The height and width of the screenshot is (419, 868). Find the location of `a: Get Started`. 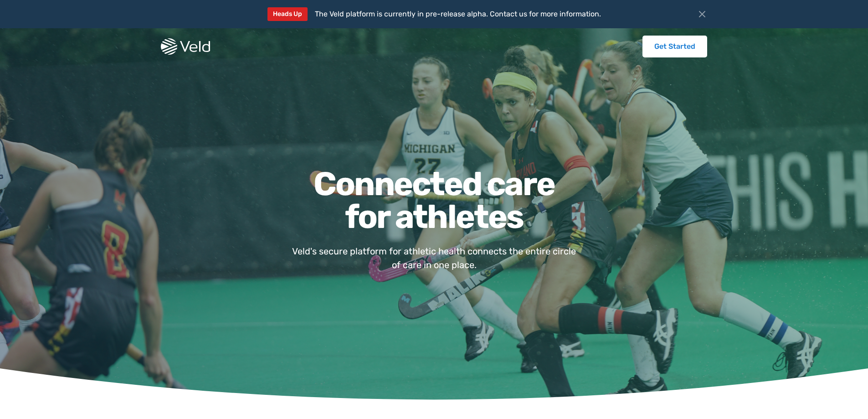

a: Get Started is located at coordinates (675, 47).